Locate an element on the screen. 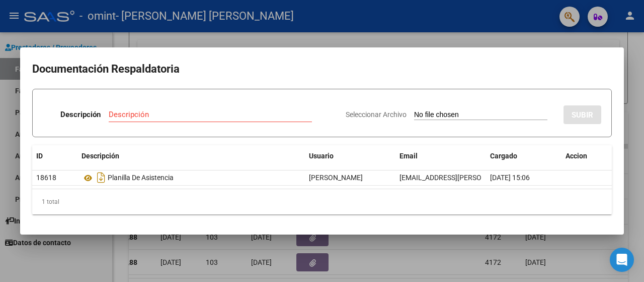 The height and width of the screenshot is (282, 644). span: Accion is located at coordinates (576, 156).